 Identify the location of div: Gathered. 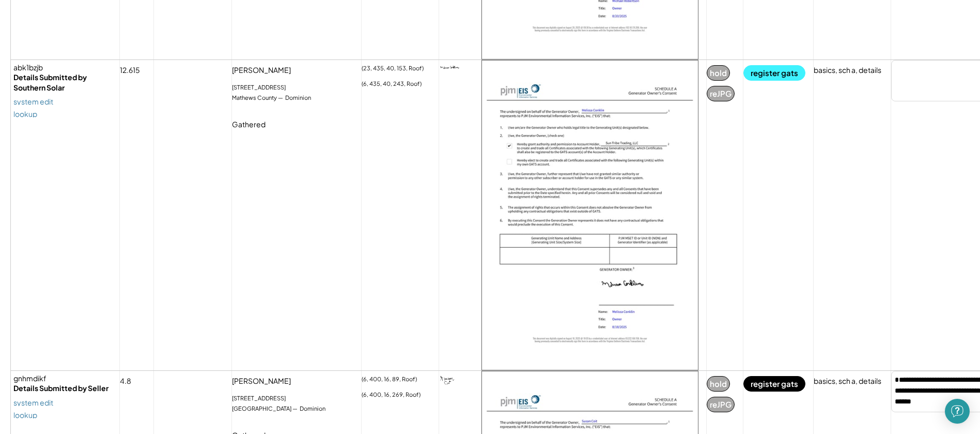
(253, 127).